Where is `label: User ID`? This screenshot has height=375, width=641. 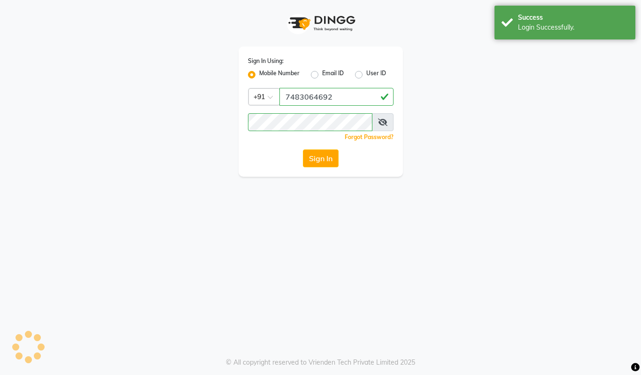 label: User ID is located at coordinates (376, 75).